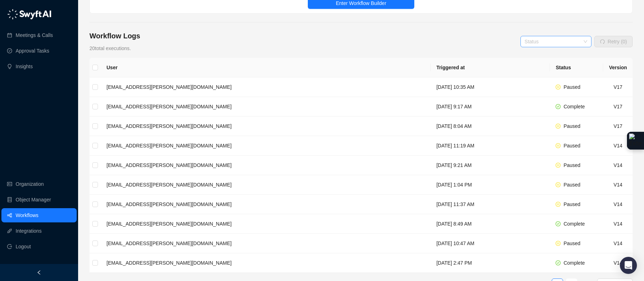  I want to click on a: Integrations, so click(29, 231).